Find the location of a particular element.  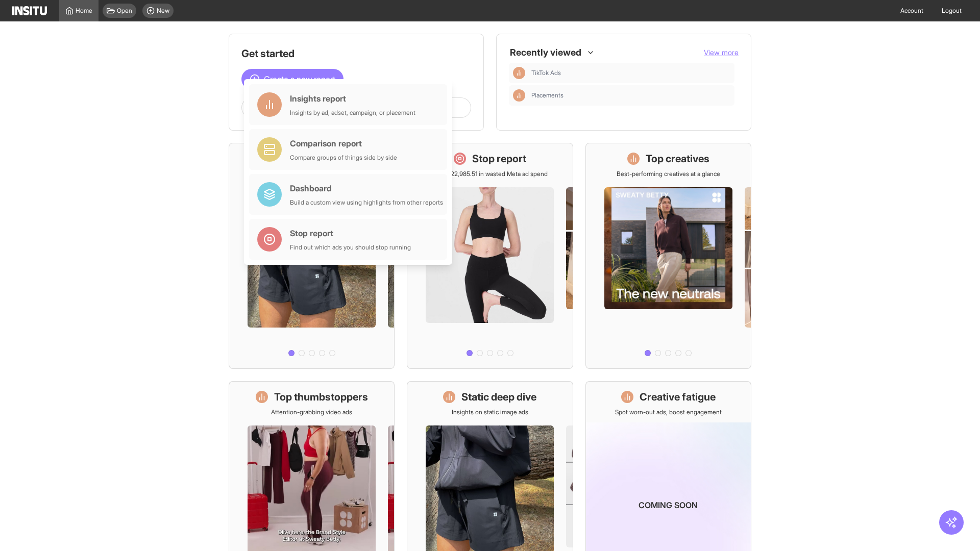

div: Dashboard is located at coordinates (366, 188).